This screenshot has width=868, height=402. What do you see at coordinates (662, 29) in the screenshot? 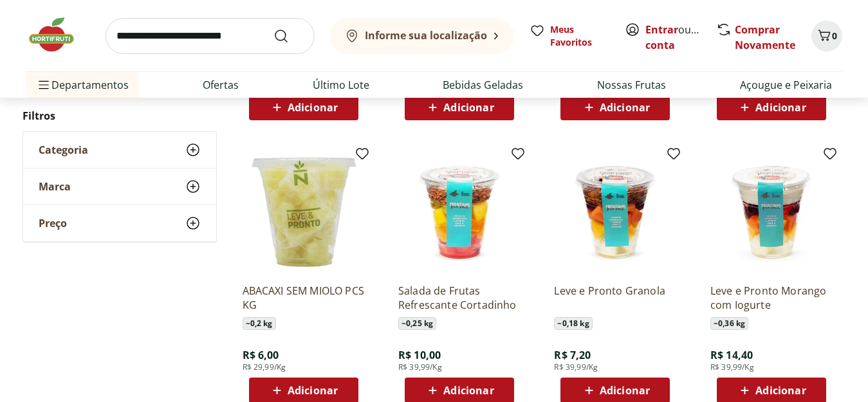
I see `a: Entrar` at bounding box center [662, 29].